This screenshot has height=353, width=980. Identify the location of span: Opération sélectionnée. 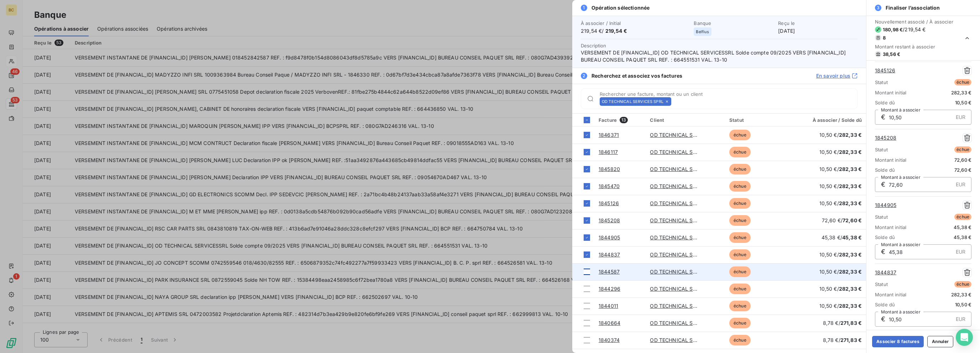
(620, 8).